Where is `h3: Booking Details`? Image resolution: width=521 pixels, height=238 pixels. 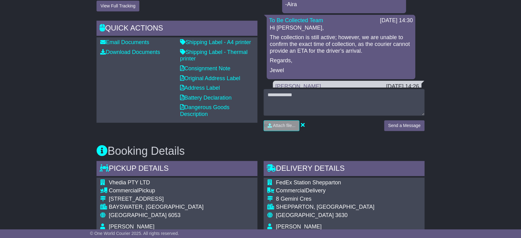 h3: Booking Details is located at coordinates (261, 151).